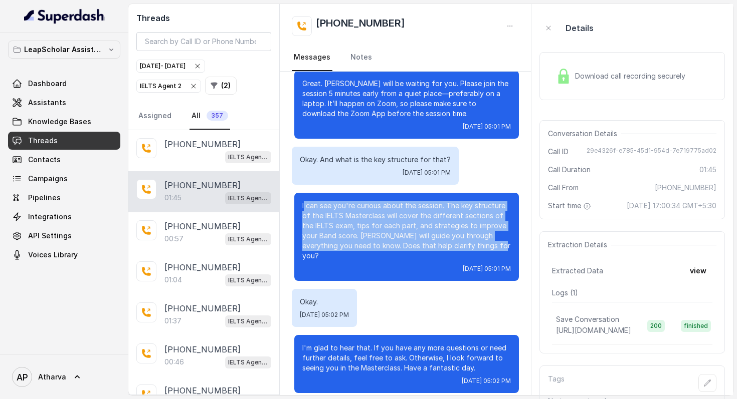 This screenshot has height=399, width=737. I want to click on p: Okay. And what is the key structure for that?, so click(375, 160).